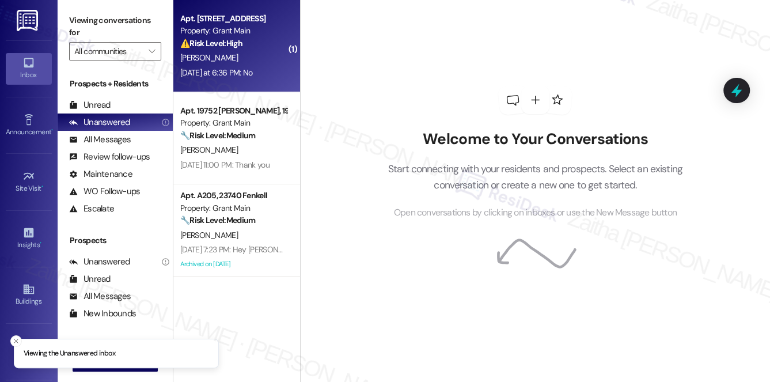 This screenshot has height=382, width=770. Describe the element at coordinates (211, 43) in the screenshot. I see `strong: ⚠️ Risk Level: High` at that location.